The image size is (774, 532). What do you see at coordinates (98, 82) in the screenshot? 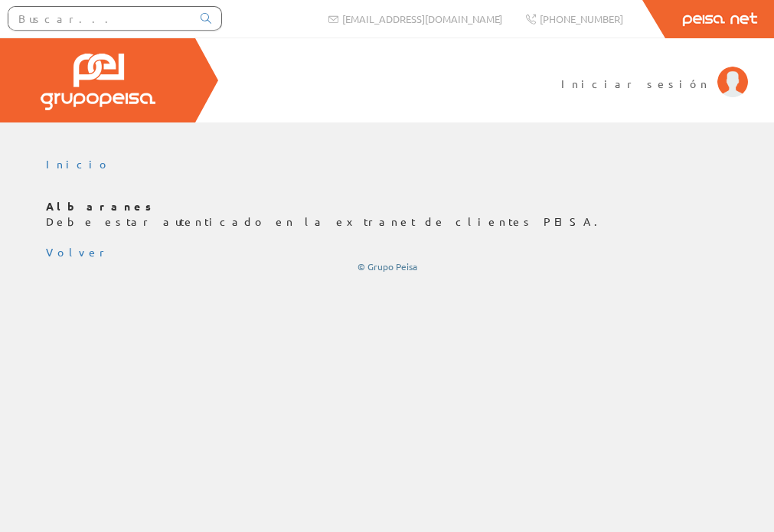
I see `img: Grupo Peisa` at bounding box center [98, 82].